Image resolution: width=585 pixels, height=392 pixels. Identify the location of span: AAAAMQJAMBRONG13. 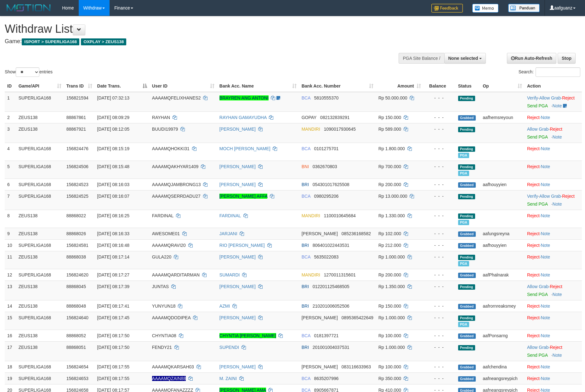
(176, 185).